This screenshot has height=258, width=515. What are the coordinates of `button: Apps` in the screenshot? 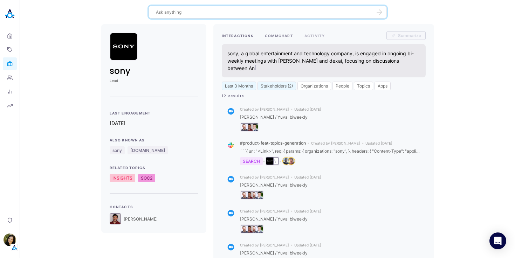 It's located at (382, 86).